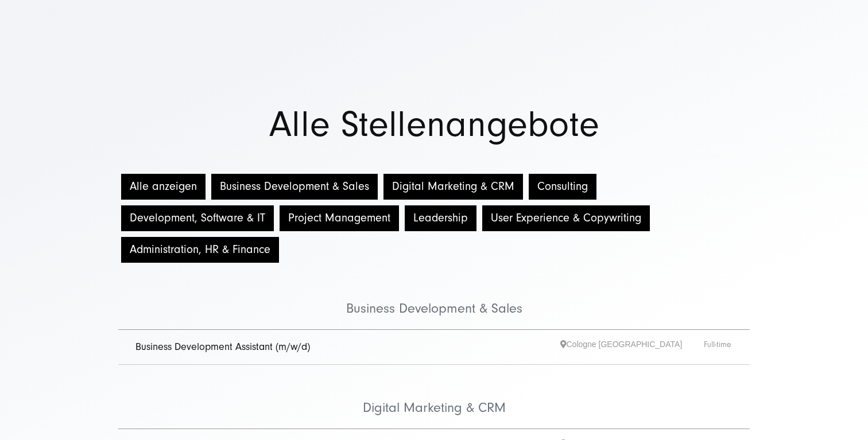 This screenshot has width=868, height=440. Describe the element at coordinates (563, 187) in the screenshot. I see `button: Consulting` at that location.